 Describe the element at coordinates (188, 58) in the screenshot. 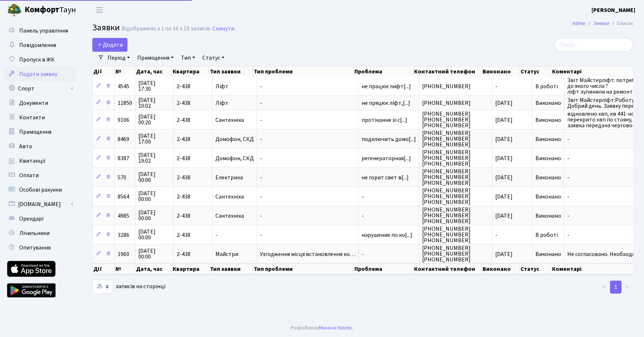

I see `a: Тип` at that location.